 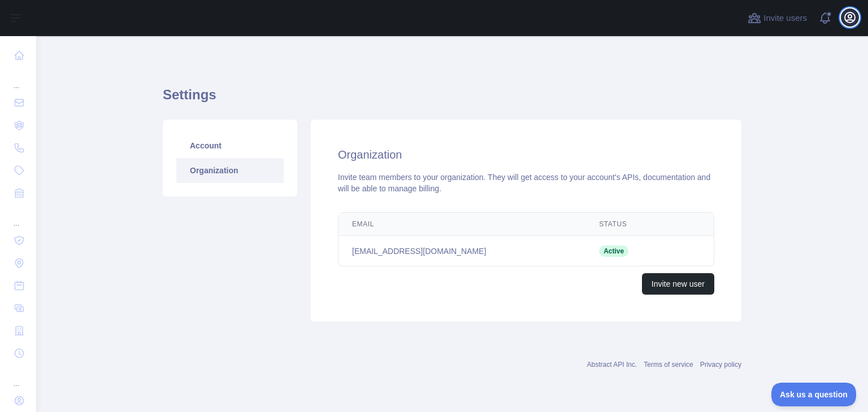 What do you see at coordinates (777, 18) in the screenshot?
I see `button: Invite users` at bounding box center [777, 18].